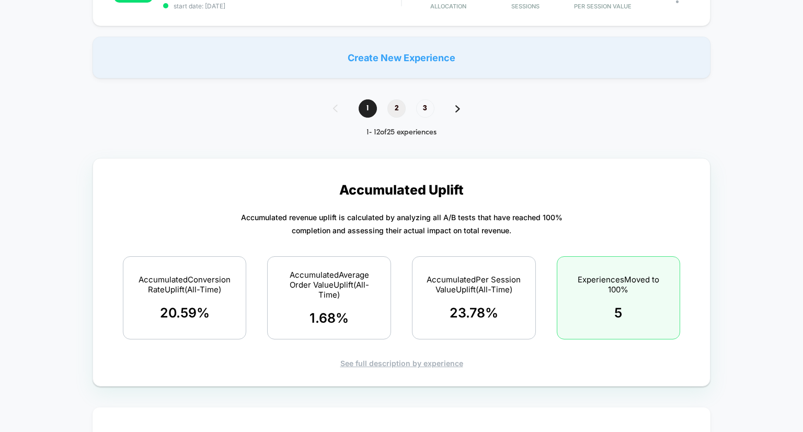  I want to click on p: Accumulated revenue uplift is calculated by analyzing all A/B tests that have reached 100% comple..., so click(401, 224).